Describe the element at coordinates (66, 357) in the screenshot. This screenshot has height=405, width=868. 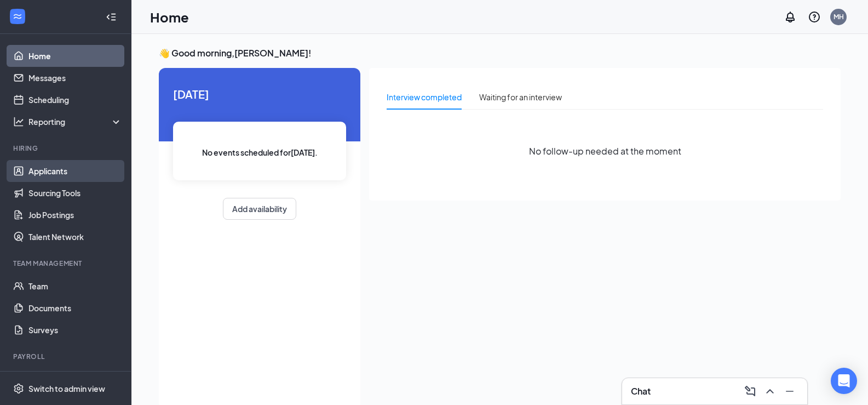
I see `div: Payroll` at that location.